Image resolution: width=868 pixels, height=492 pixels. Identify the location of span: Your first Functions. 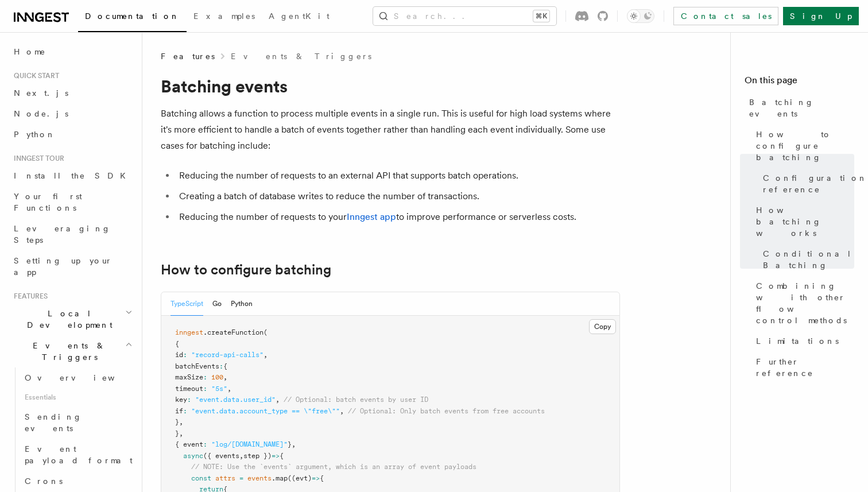
(48, 202).